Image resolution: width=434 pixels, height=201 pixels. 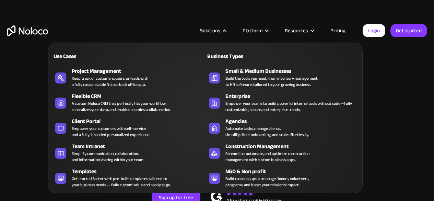 What do you see at coordinates (267, 156) in the screenshot?
I see `div: Streamline, automate, and optimize construction management with custom business apps.` at bounding box center [267, 156].